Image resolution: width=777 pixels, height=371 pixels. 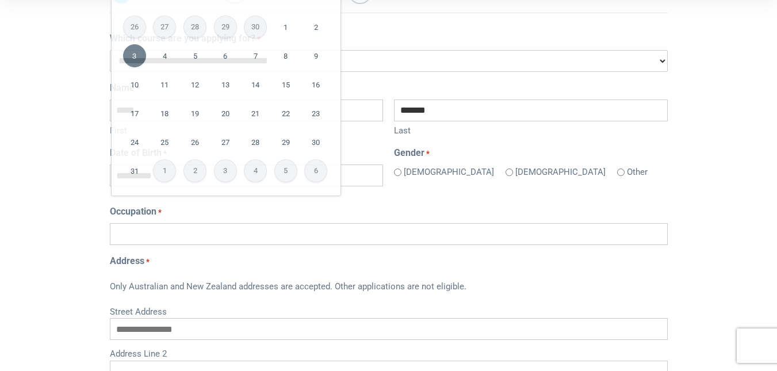 What do you see at coordinates (316, 142) in the screenshot?
I see `a: 30` at bounding box center [316, 142].